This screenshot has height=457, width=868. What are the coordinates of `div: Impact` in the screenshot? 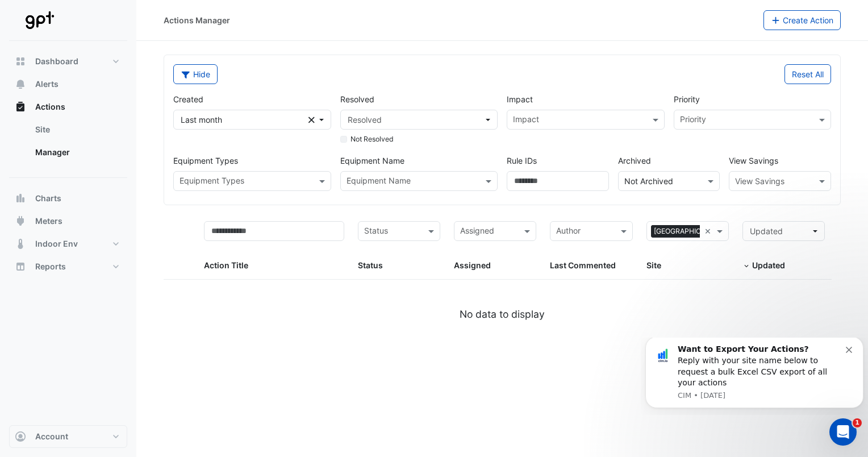 It's located at (525, 120).